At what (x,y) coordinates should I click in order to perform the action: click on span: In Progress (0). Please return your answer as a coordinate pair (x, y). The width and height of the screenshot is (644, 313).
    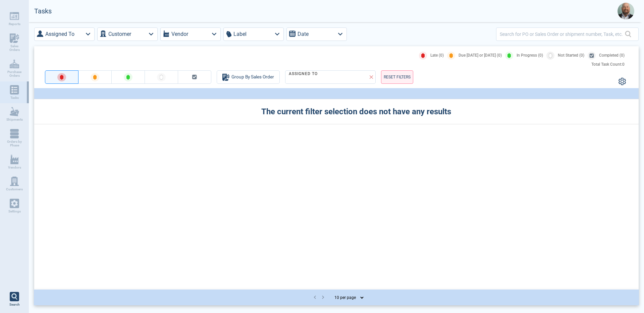
    Looking at the image, I should click on (530, 56).